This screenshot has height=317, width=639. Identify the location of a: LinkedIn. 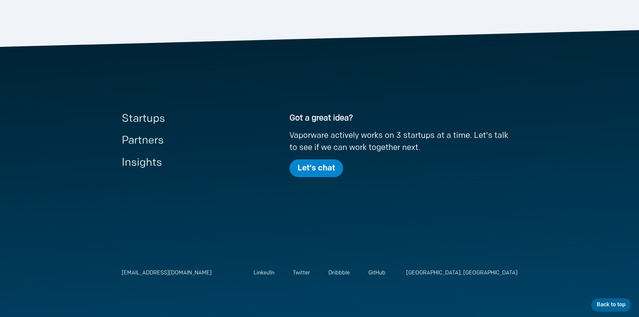
(264, 273).